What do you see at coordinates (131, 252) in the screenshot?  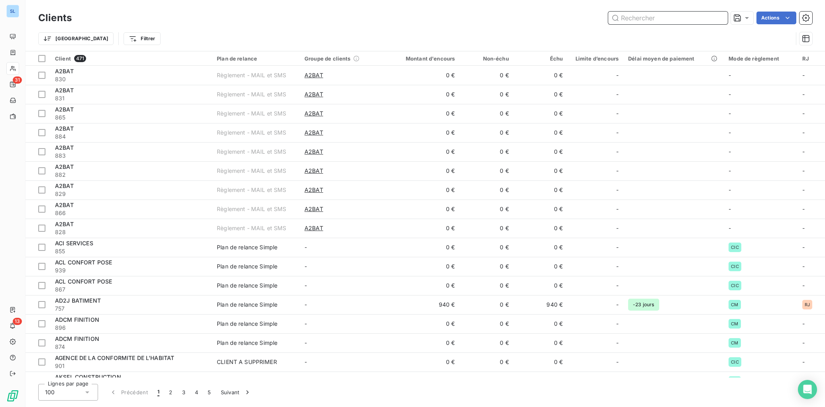 I see `span: 855` at bounding box center [131, 252].